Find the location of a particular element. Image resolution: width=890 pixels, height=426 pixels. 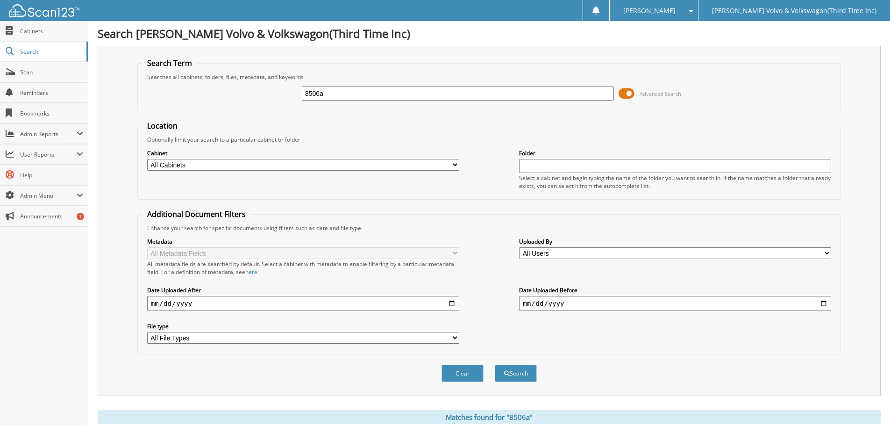

span: Cabinets is located at coordinates (51, 31).